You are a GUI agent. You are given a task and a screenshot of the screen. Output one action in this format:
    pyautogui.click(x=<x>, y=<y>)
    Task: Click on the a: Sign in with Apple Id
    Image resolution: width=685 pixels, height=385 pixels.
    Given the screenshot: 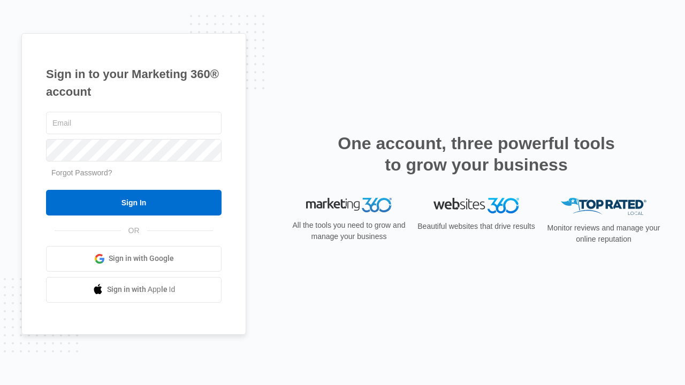 What is the action you would take?
    pyautogui.click(x=134, y=290)
    